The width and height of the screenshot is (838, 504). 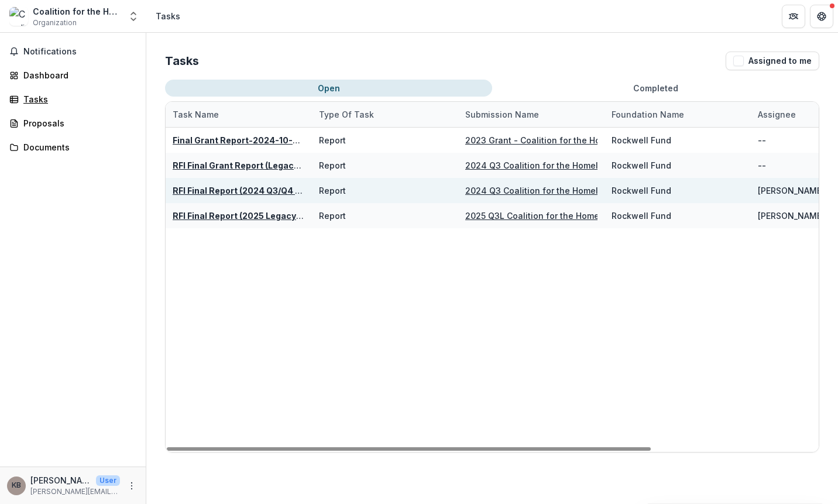 What do you see at coordinates (794, 16) in the screenshot?
I see `button: Partners` at bounding box center [794, 16].